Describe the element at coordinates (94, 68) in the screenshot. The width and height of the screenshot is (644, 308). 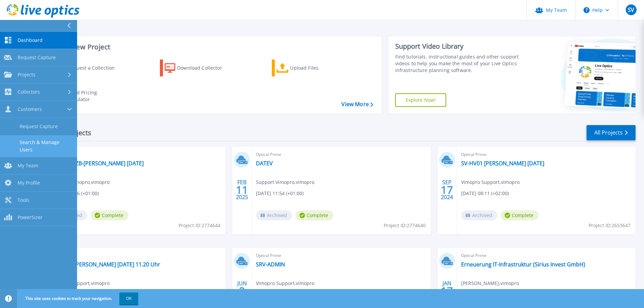
I see `div: Request a Collection` at that location.